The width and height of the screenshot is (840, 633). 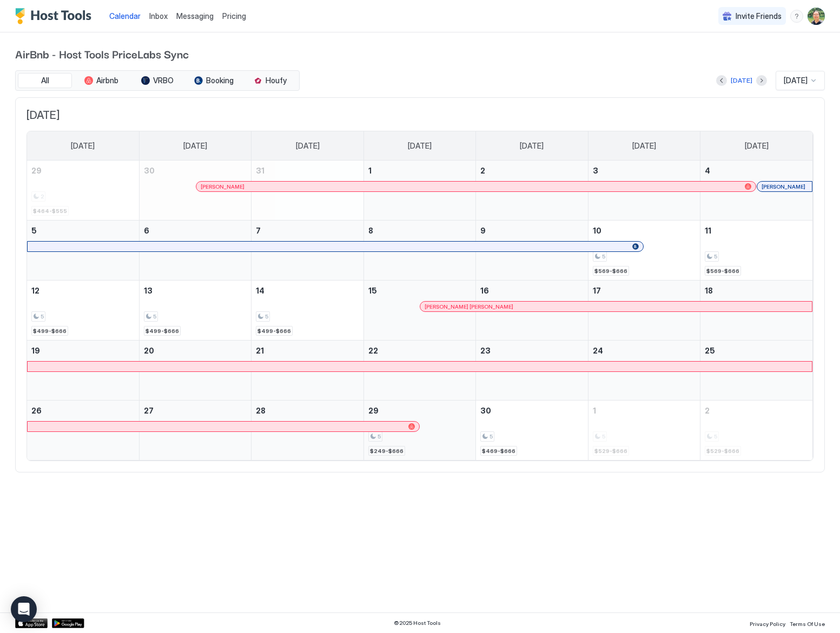 I want to click on a: App Store, so click(x=31, y=624).